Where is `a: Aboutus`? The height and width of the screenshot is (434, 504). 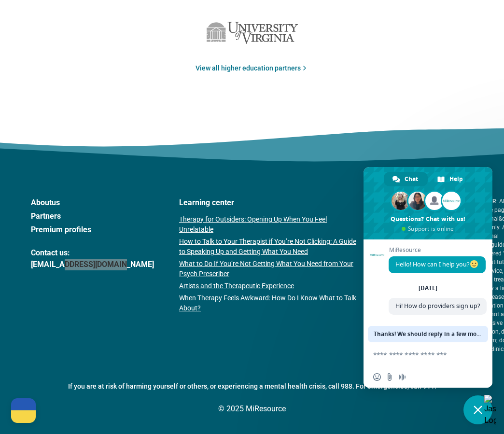
a: Aboutus is located at coordinates (92, 203).